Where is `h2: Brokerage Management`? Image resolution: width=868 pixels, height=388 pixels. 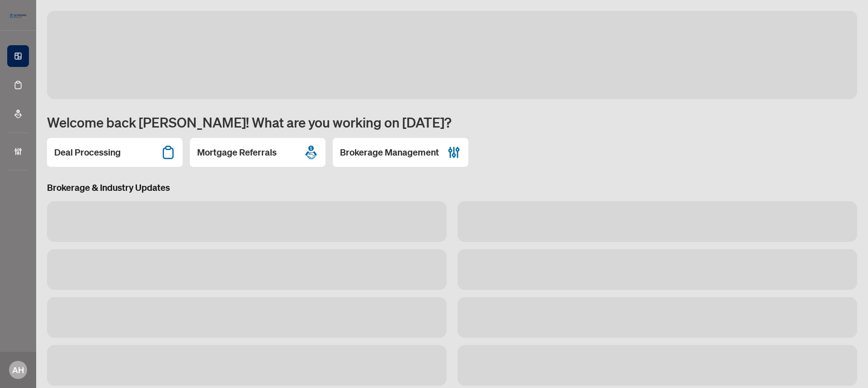
h2: Brokerage Management is located at coordinates (390, 153).